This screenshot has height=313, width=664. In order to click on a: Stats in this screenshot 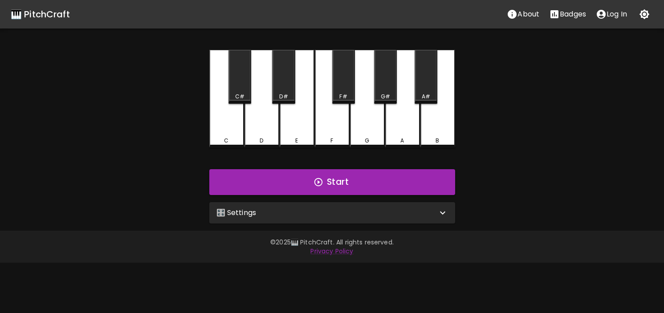, I will do `click(567, 14)`.